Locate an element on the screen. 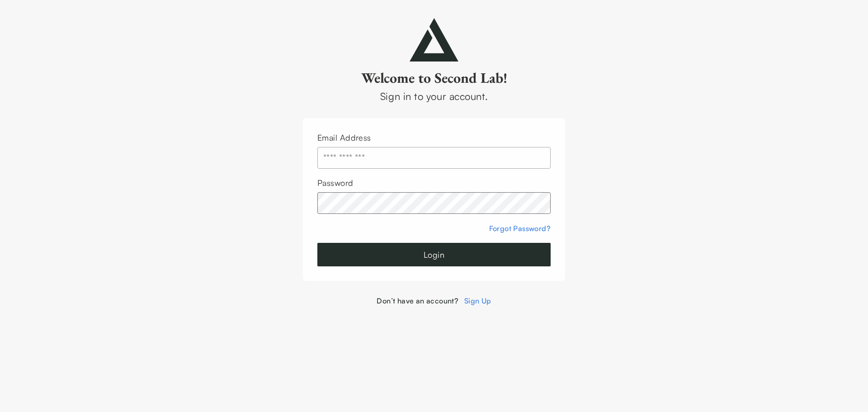  button: Login is located at coordinates (434, 254).